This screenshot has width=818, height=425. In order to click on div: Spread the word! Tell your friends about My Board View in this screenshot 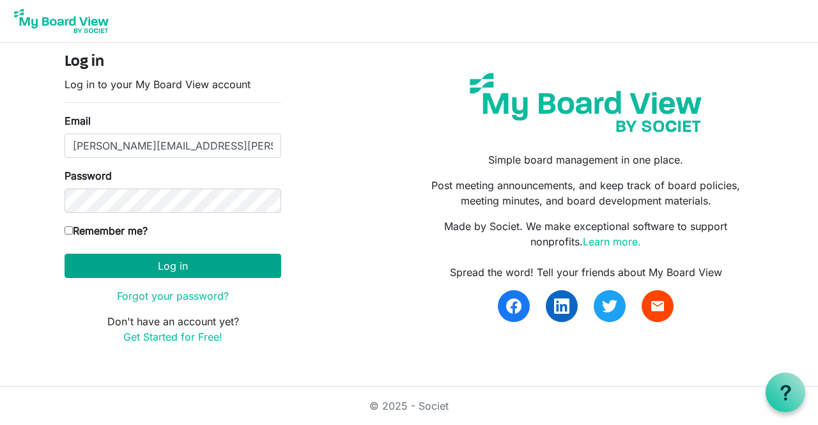, I will do `click(586, 272)`.